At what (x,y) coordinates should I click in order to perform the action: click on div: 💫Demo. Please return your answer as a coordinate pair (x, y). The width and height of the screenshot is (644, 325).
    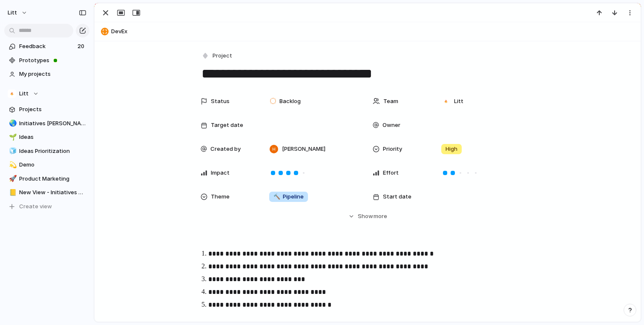
    Looking at the image, I should click on (47, 165).